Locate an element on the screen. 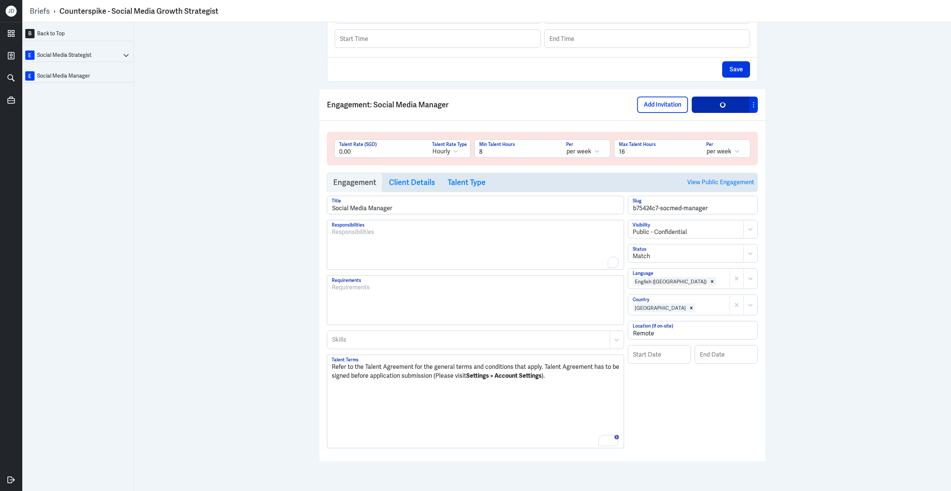  input: Talent Rate (SGD) is located at coordinates (381, 149).